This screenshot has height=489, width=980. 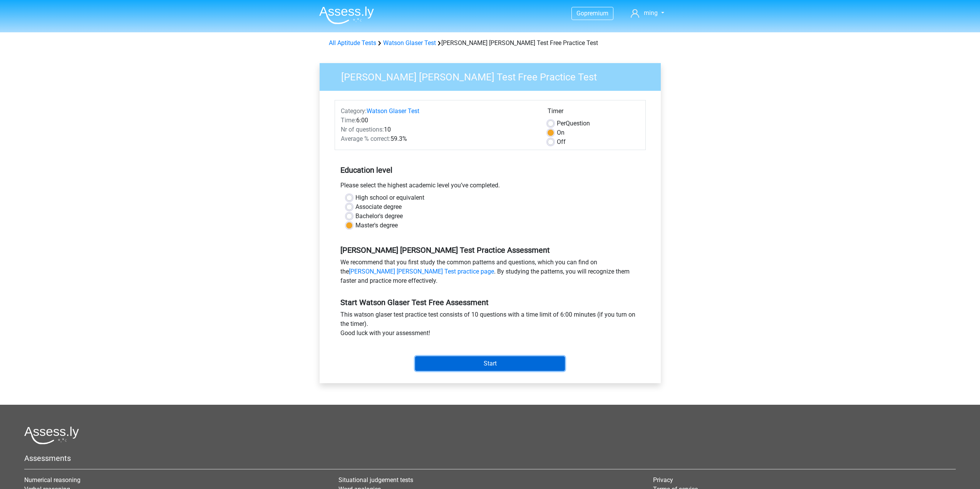 I want to click on img: Assessly logo, so click(x=51, y=436).